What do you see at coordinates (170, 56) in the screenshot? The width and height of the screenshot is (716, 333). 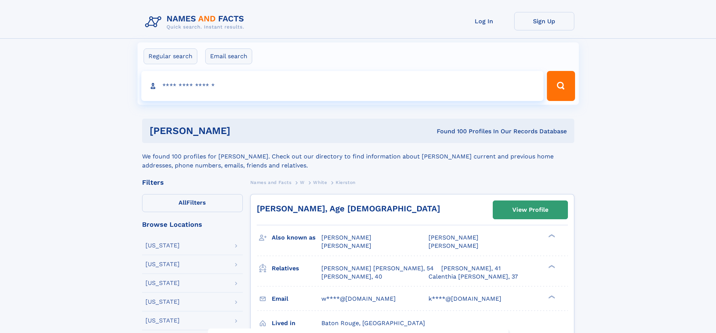 I see `label: Regular search` at bounding box center [170, 56].